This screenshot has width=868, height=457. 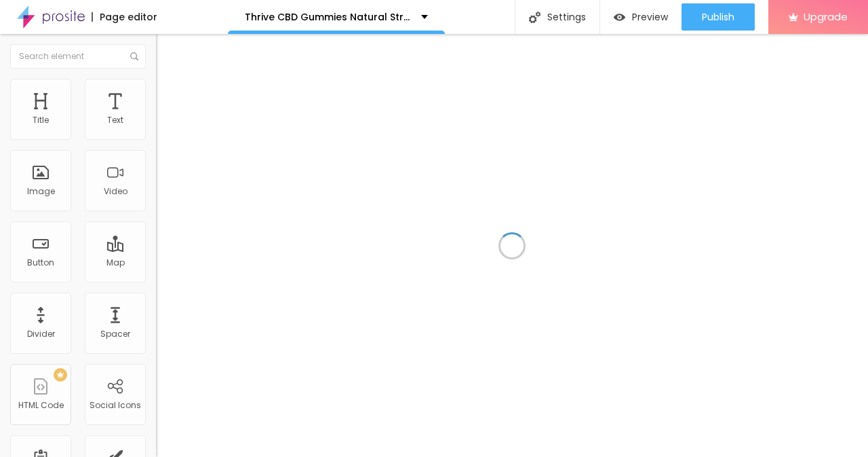 What do you see at coordinates (825, 17) in the screenshot?
I see `span: Upgrade` at bounding box center [825, 17].